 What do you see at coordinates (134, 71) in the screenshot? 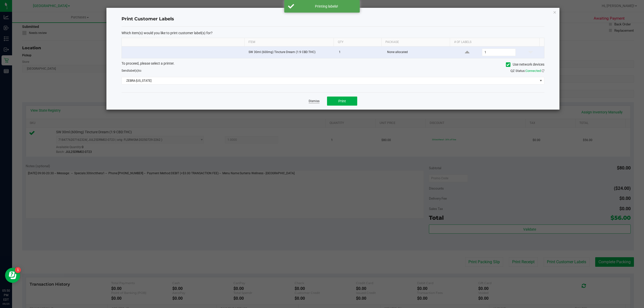
I see `span: label(s)` at bounding box center [134, 71].